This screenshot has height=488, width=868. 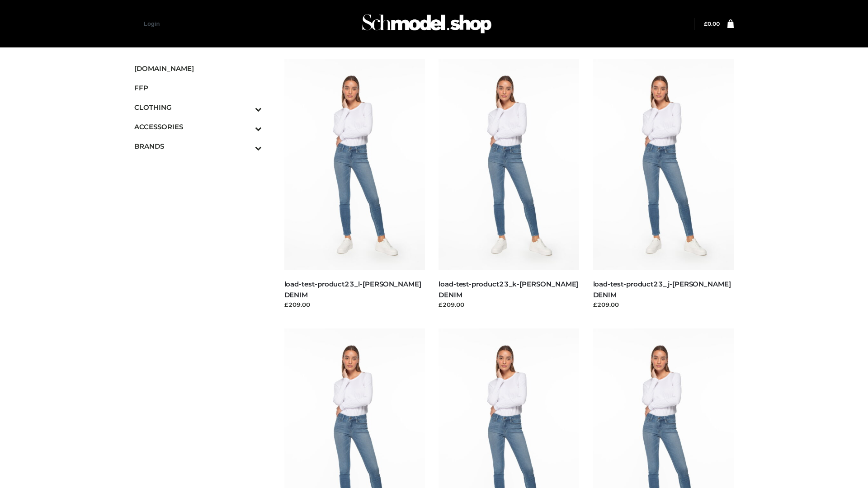 What do you see at coordinates (427, 23) in the screenshot?
I see `img: Schmodel Admin 964` at bounding box center [427, 23].